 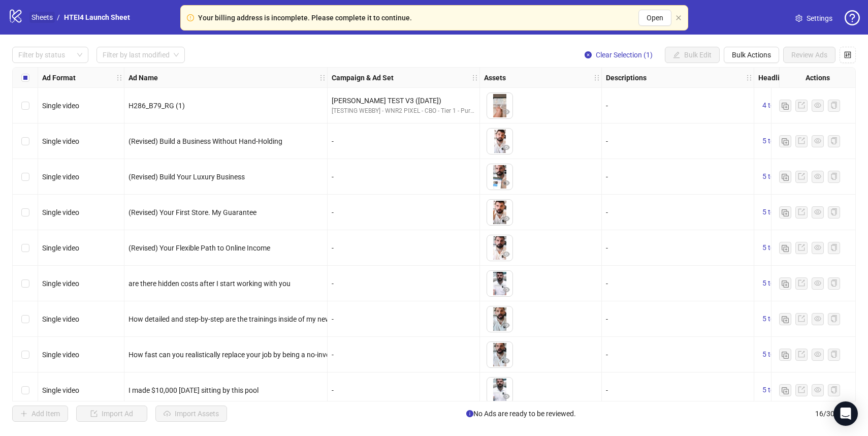 What do you see at coordinates (624, 55) in the screenshot?
I see `span: Clear Selection (1)` at bounding box center [624, 55].